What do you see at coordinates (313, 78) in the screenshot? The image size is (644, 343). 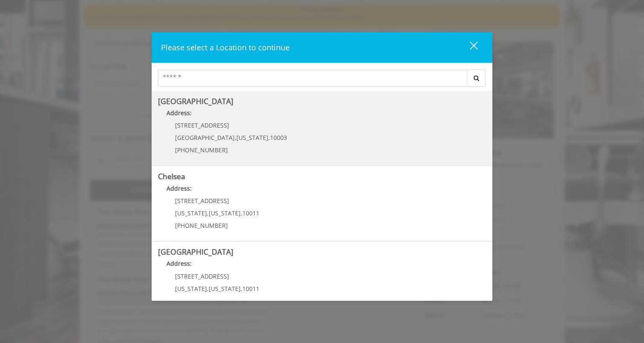 I see `input: Search Center` at bounding box center [313, 78].